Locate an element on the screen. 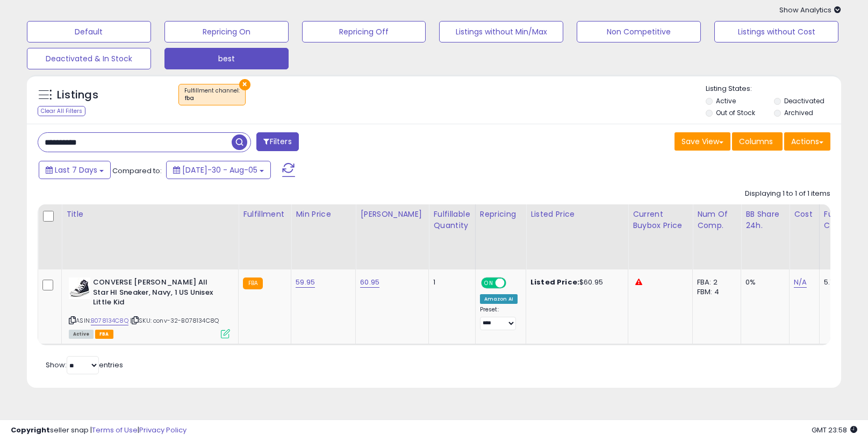 The height and width of the screenshot is (441, 868). div: 0% is located at coordinates (764, 283).